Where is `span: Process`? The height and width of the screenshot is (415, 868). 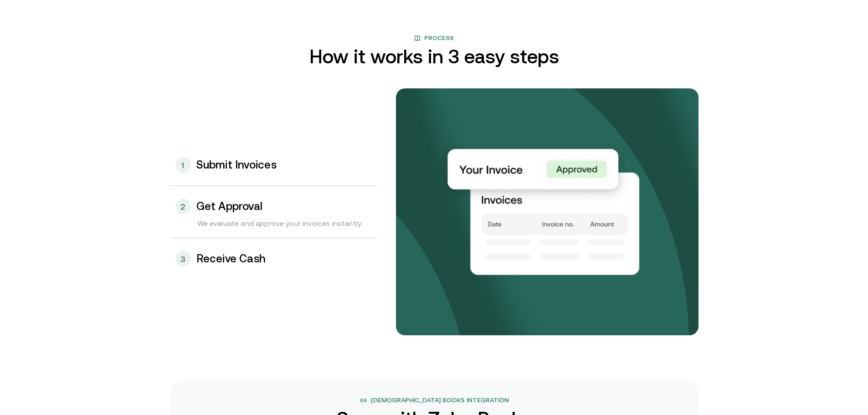
span: Process is located at coordinates (439, 38).